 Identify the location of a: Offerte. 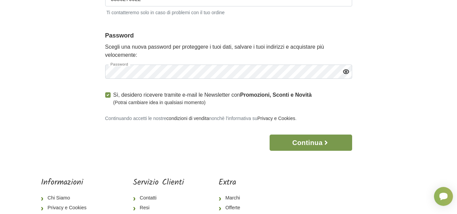
(241, 208).